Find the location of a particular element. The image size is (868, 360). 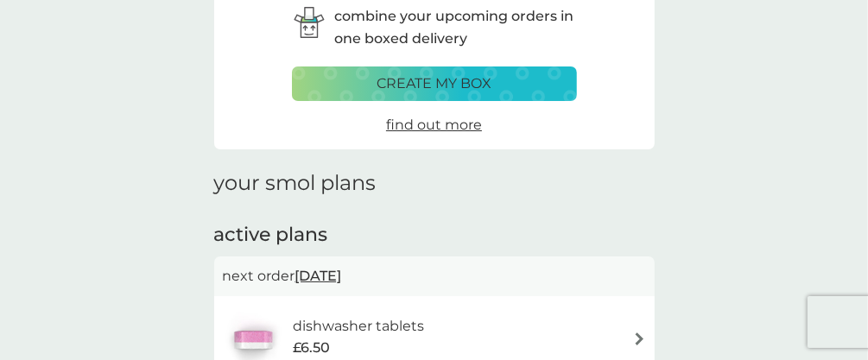

h2: active plans is located at coordinates (434, 235).